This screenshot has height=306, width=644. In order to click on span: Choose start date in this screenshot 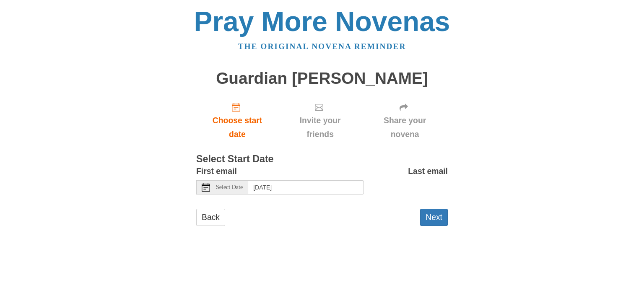, I will do `click(237, 127)`.